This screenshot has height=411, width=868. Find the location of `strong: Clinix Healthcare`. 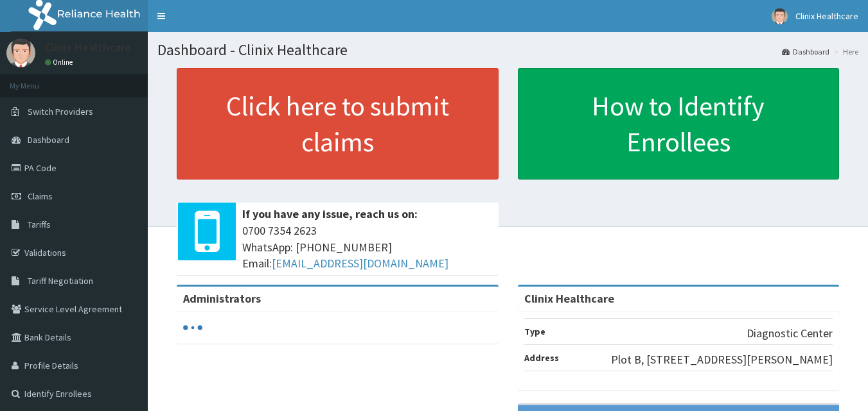

strong: Clinix Healthcare is located at coordinates (569, 298).